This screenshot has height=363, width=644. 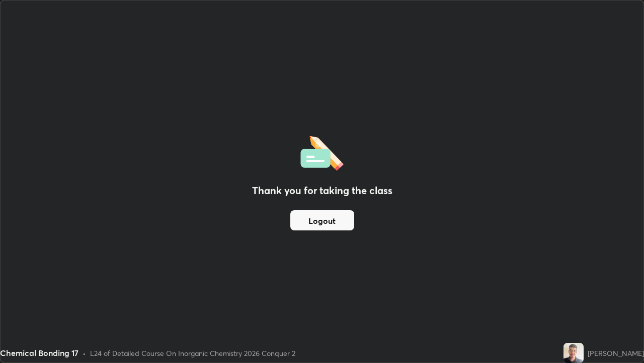 I want to click on img: 5c5a1ca2b8cd4346bffe085306bd8f26.jpg, so click(x=574, y=353).